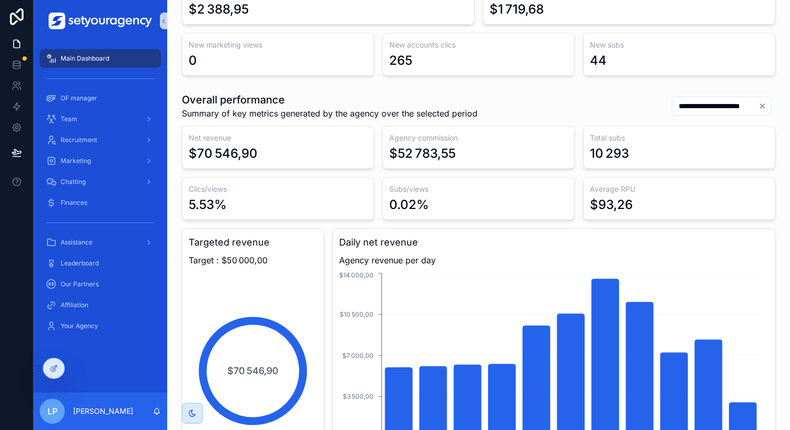  I want to click on h3: Targeted revenue, so click(253, 242).